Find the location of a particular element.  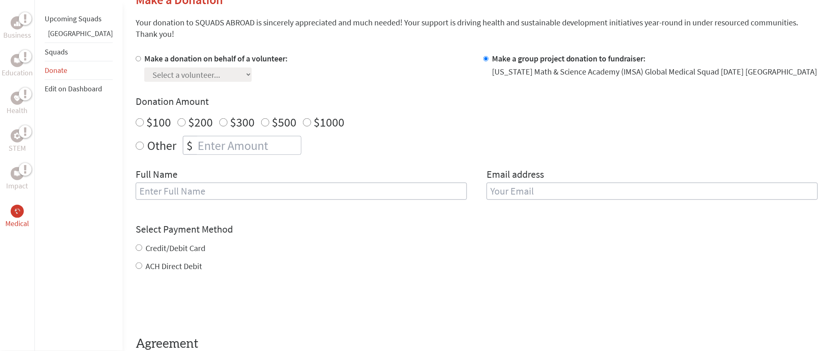

div: Business is located at coordinates (17, 23).